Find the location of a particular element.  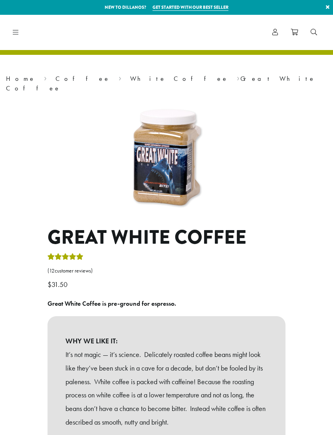

b: Great White Coffee is pre-ground for espresso. is located at coordinates (112, 303).